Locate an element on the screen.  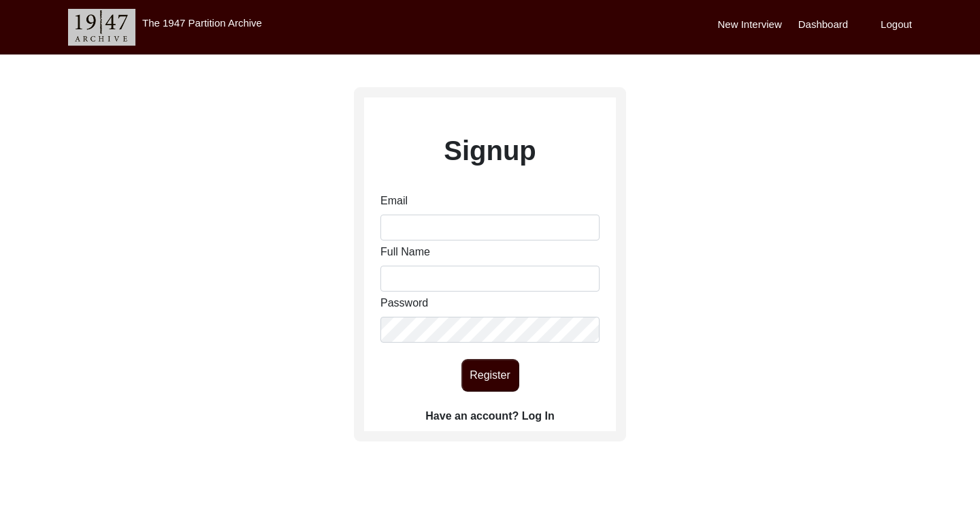
label: Logout is located at coordinates (896, 24).